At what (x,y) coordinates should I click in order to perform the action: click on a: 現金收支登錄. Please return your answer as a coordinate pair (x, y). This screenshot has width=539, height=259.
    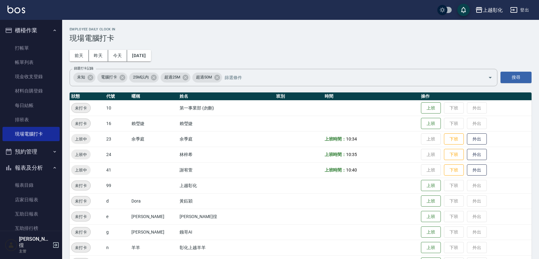
    Looking at the image, I should click on (31, 77).